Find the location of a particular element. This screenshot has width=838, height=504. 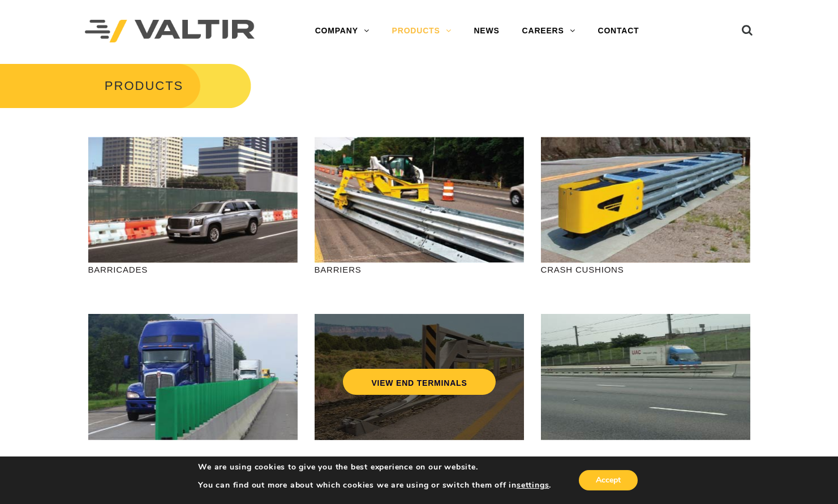

p: CRASH CUSHIONS is located at coordinates (645, 270).